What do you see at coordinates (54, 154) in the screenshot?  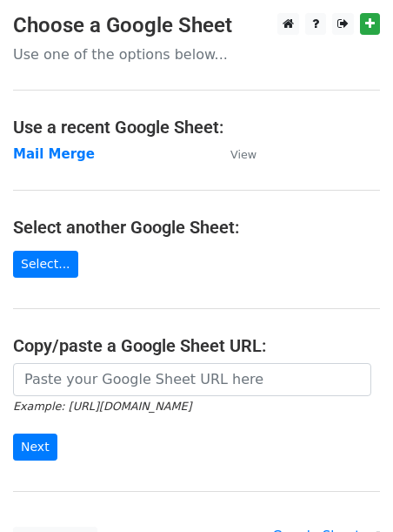 I see `strong: Mail Merge` at bounding box center [54, 154].